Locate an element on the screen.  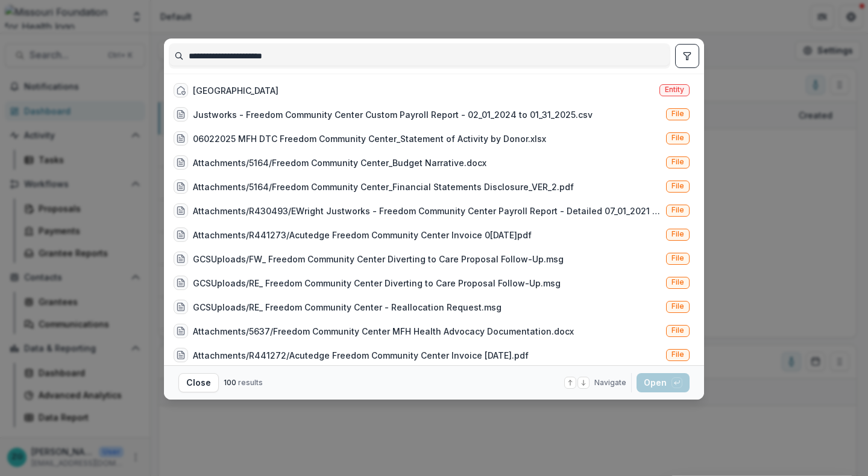
span: 100 is located at coordinates (230, 382).